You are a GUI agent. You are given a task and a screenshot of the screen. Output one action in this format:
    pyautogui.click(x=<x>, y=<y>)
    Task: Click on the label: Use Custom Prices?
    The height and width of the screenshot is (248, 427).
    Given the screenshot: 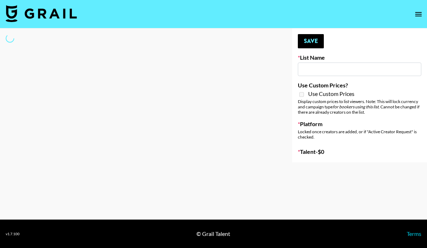 What is the action you would take?
    pyautogui.click(x=360, y=85)
    